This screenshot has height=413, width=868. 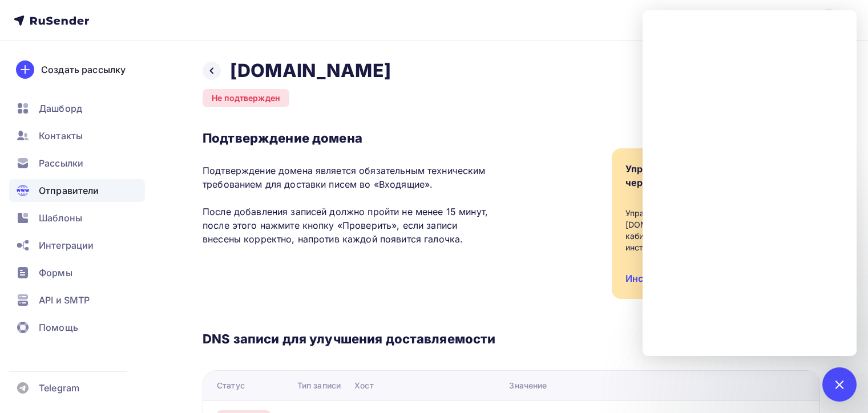 What do you see at coordinates (60, 218) in the screenshot?
I see `span: Шаблоны` at bounding box center [60, 218].